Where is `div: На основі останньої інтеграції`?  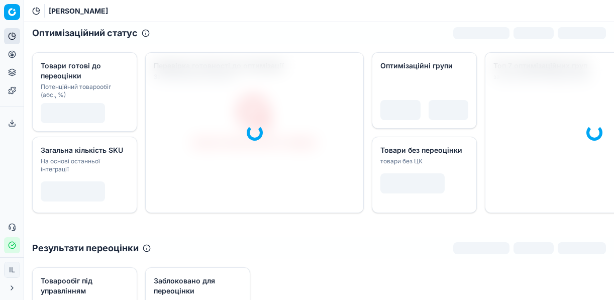
div: На основі останньої інтеграції is located at coordinates (83, 165).